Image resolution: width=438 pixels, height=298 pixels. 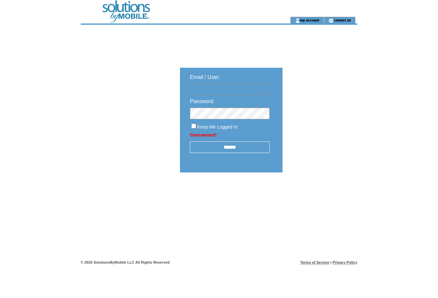 I want to click on span: © 2025 SolutionsByMobile LLC All Rights Reserved, so click(x=125, y=263).